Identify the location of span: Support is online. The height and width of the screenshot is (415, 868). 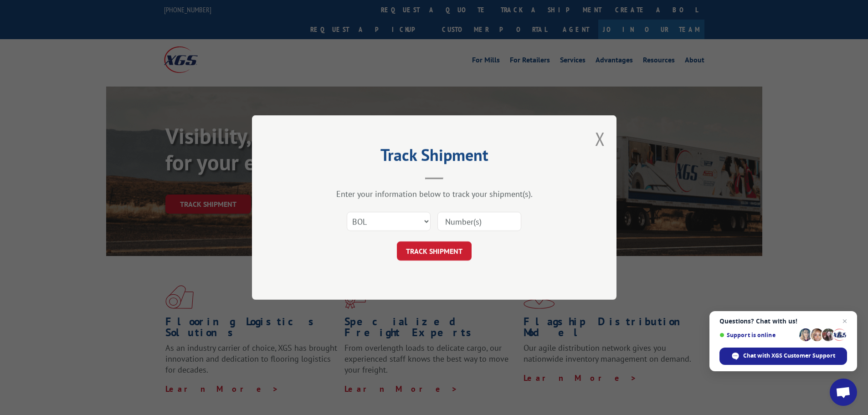
(758, 334).